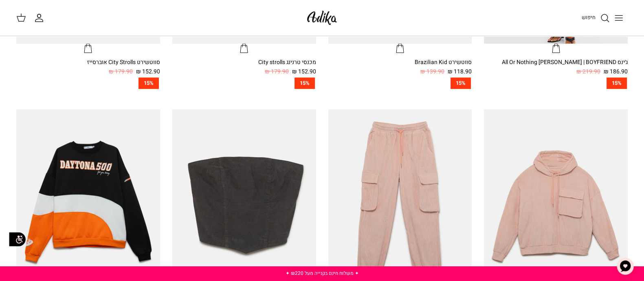 This screenshot has height=281, width=644. What do you see at coordinates (619, 18) in the screenshot?
I see `button: Toggle menu` at bounding box center [619, 18].